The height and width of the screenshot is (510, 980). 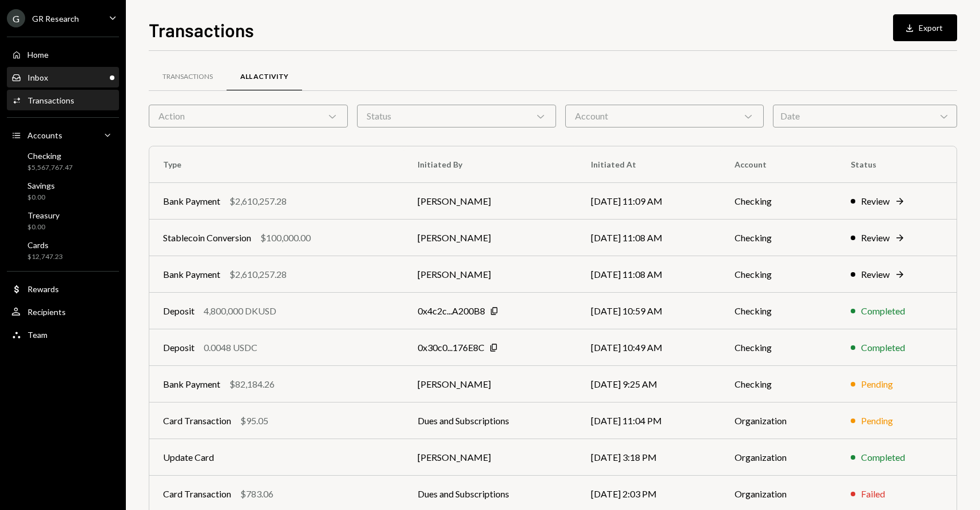 I want to click on th: Type, so click(x=276, y=165).